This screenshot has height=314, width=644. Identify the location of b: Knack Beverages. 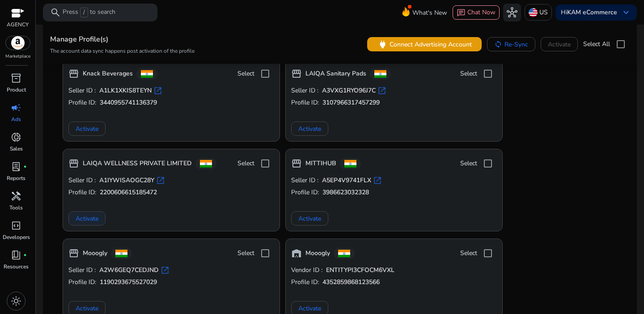
(107, 73).